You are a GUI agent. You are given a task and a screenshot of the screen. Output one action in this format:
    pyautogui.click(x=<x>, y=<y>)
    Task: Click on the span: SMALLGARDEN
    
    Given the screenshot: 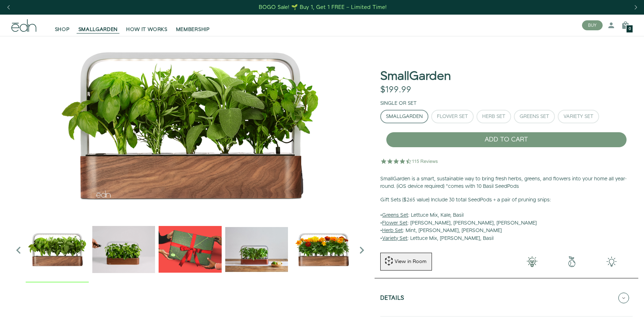 What is the action you would take?
    pyautogui.click(x=98, y=29)
    